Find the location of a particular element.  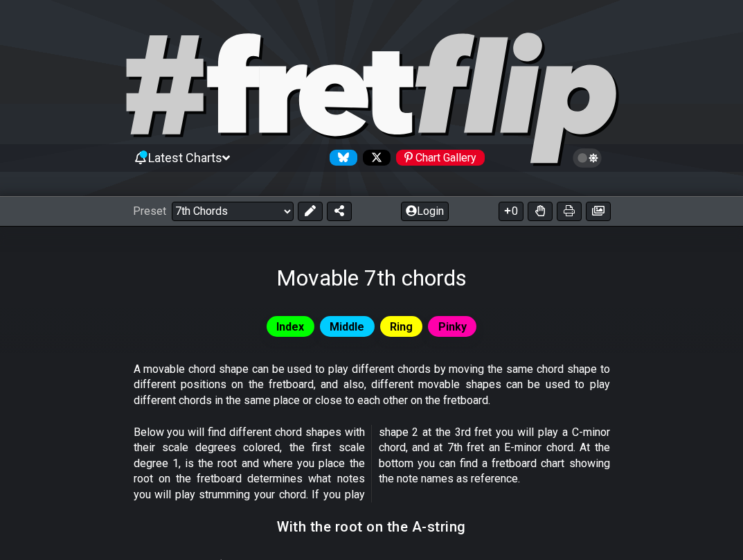

button: Toggle Dexterity for all fretkits is located at coordinates (540, 211).